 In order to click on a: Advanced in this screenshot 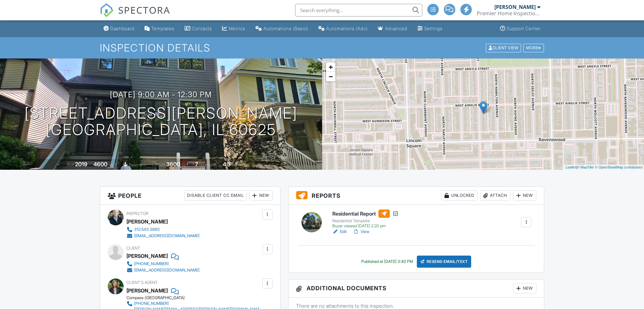, I will do `click(392, 29)`.